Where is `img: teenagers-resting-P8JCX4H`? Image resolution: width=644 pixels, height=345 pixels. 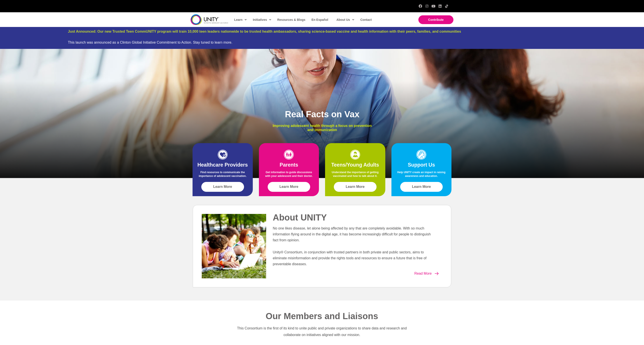
img: teenagers-resting-P8JCX4H is located at coordinates (234, 246).